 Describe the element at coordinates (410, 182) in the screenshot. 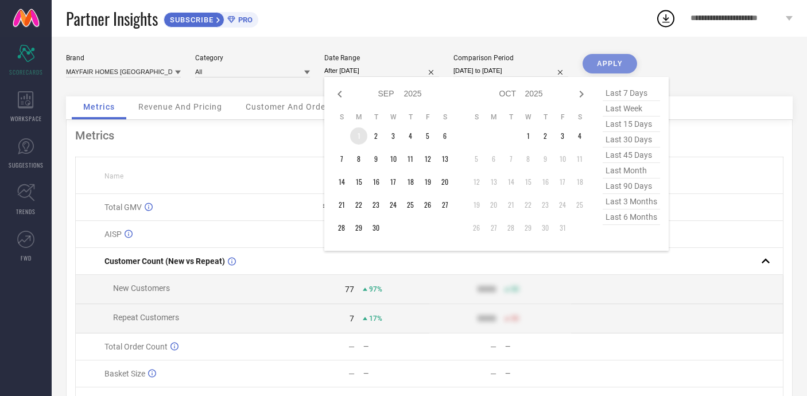

I see `td: Thu Sep 18 2025` at that location.